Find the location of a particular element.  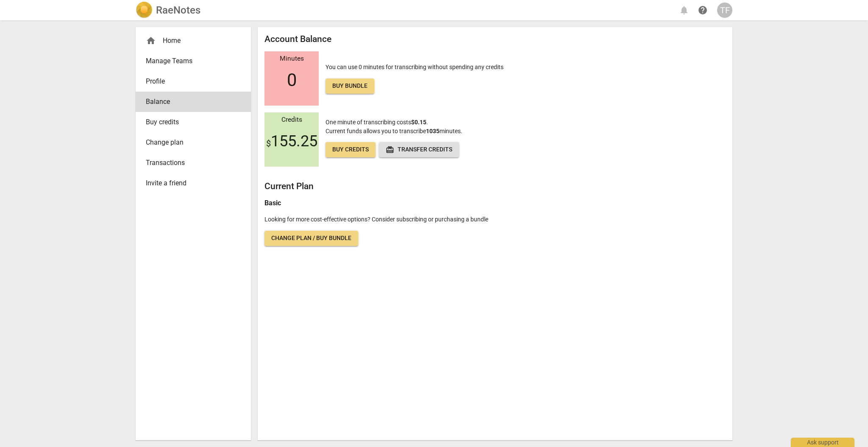

div: Credits is located at coordinates (292, 120).